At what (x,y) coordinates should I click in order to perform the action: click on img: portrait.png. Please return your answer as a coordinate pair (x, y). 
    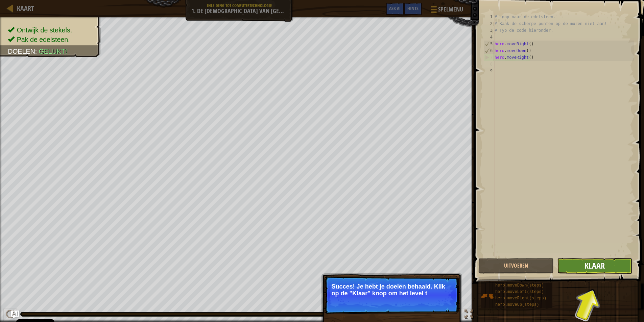
    Looking at the image, I should click on (487, 296).